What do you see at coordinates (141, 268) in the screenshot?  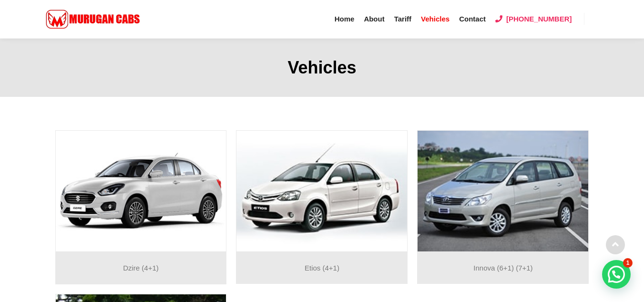 I see `p: Dzire (4+1)` at bounding box center [141, 268].